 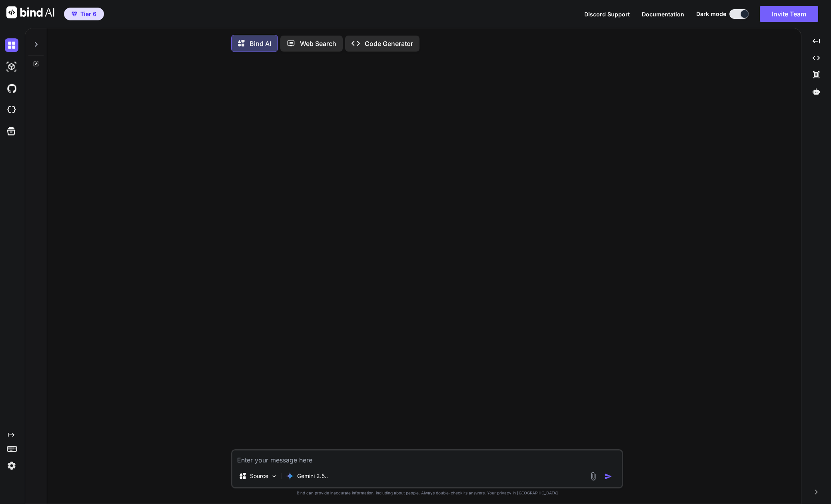 What do you see at coordinates (274, 476) in the screenshot?
I see `img: Pick Models` at bounding box center [274, 476].